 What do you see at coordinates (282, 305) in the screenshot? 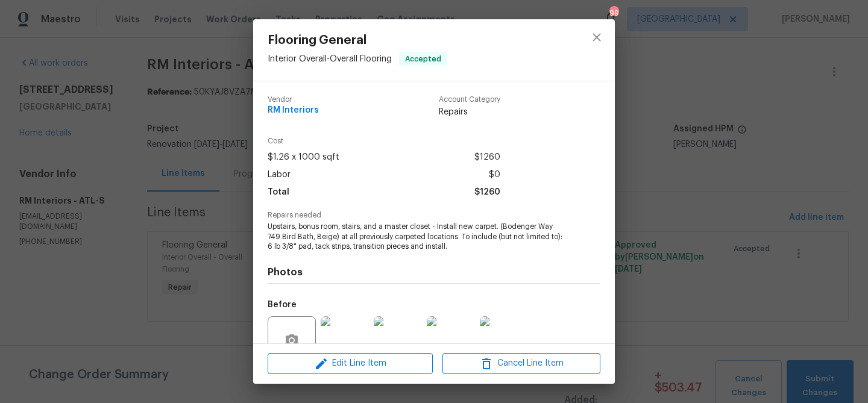
I see `h5: Before` at bounding box center [282, 305].